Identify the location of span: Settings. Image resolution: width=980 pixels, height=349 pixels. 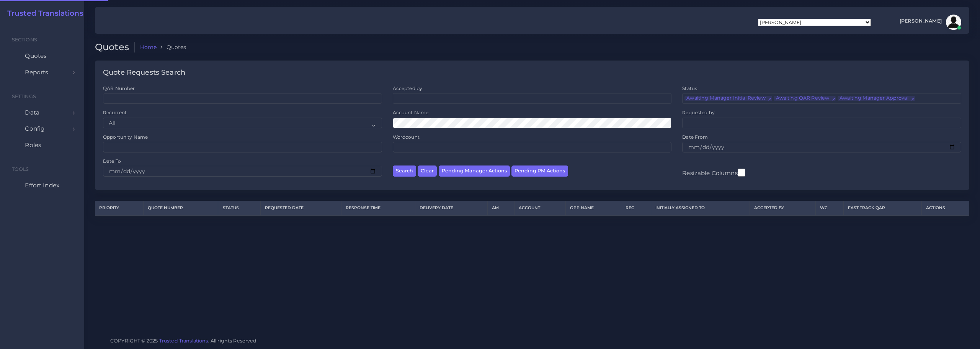
(24, 96).